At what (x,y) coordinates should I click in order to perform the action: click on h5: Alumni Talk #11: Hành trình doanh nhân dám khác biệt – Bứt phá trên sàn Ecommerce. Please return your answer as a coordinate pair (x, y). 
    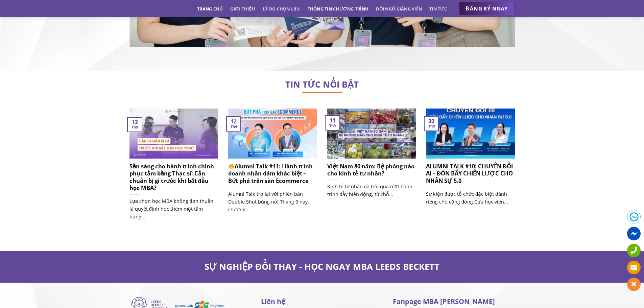
    Looking at the image, I should click on (273, 173).